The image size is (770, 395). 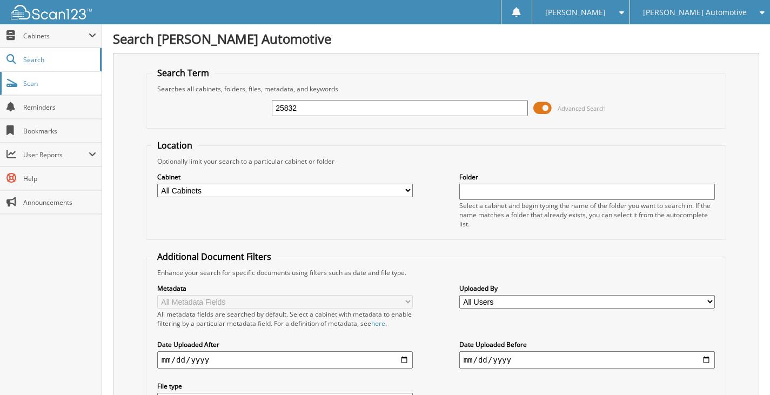 I want to click on span: Announcements, so click(x=59, y=202).